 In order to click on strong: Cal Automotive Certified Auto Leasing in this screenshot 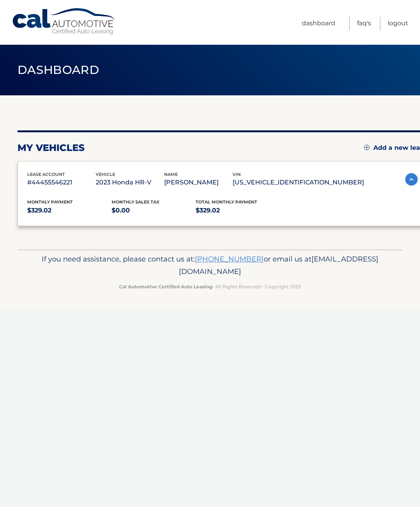, I will do `click(166, 286)`.